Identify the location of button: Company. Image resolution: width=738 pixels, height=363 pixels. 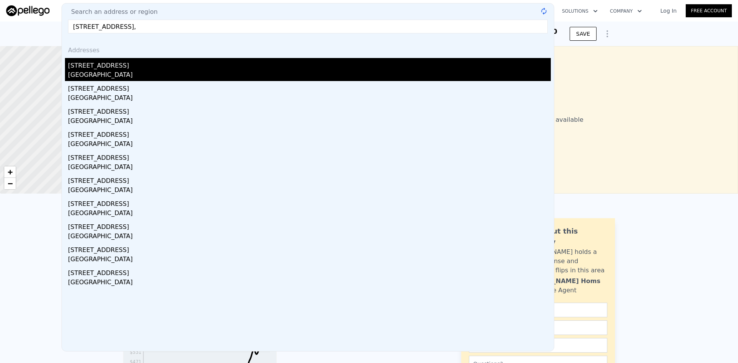
(626, 11).